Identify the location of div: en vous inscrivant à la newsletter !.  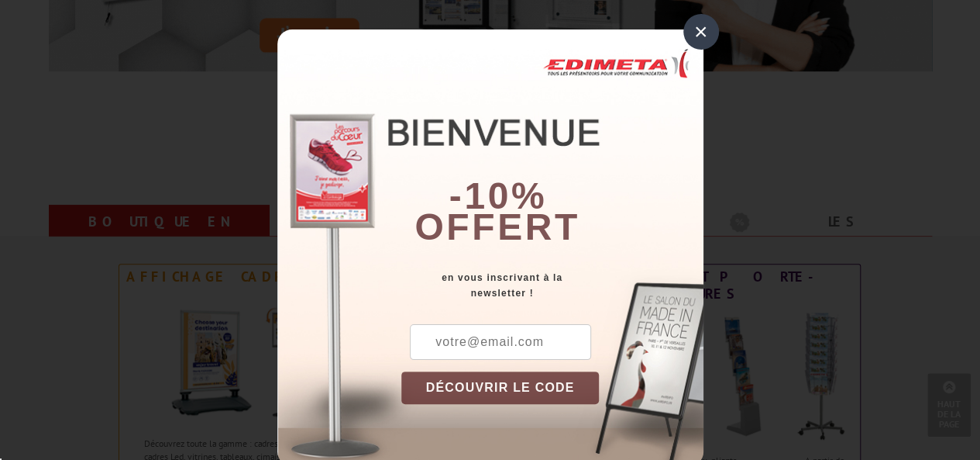
(553, 286).